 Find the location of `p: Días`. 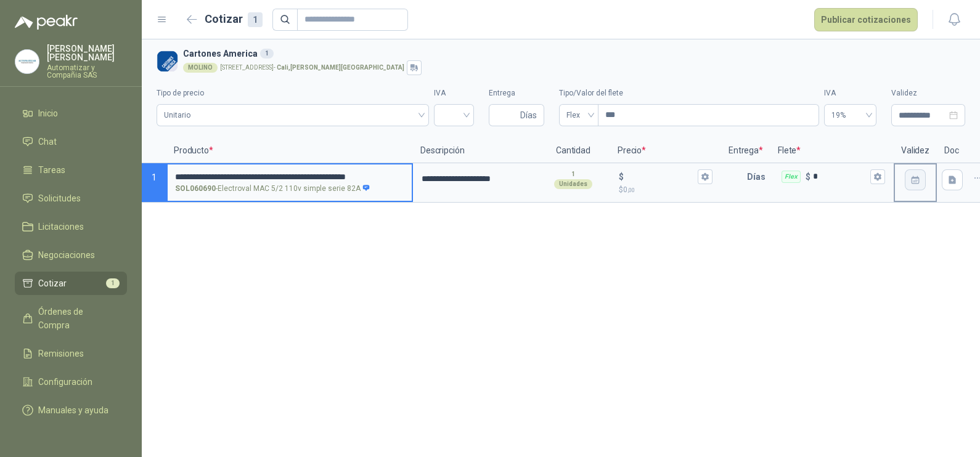

p: Días is located at coordinates (759, 177).